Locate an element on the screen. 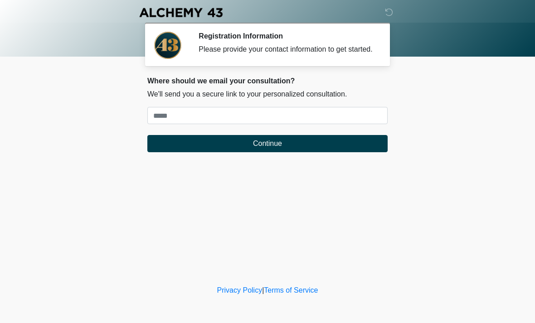 This screenshot has height=323, width=535. img: Agent Avatar is located at coordinates (168, 45).